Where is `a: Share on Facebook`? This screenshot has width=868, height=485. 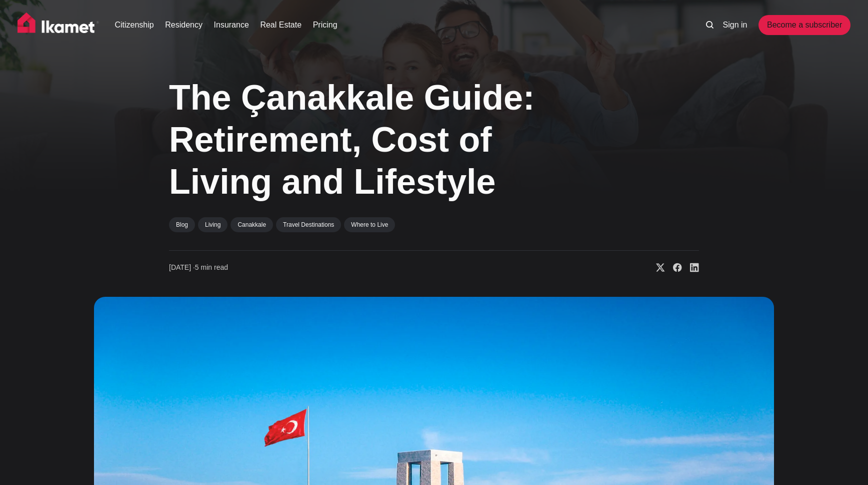
a: Share on Facebook is located at coordinates (673, 268).